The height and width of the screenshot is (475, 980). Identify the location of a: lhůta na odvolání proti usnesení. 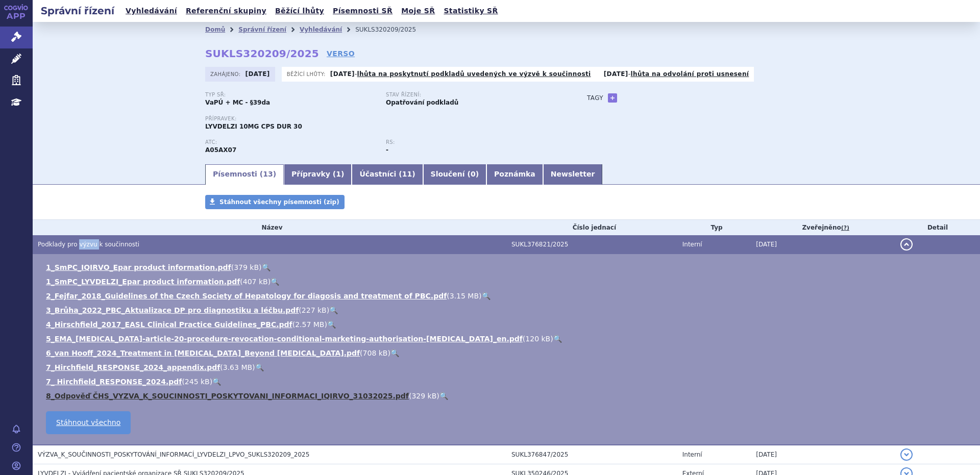
(690, 74).